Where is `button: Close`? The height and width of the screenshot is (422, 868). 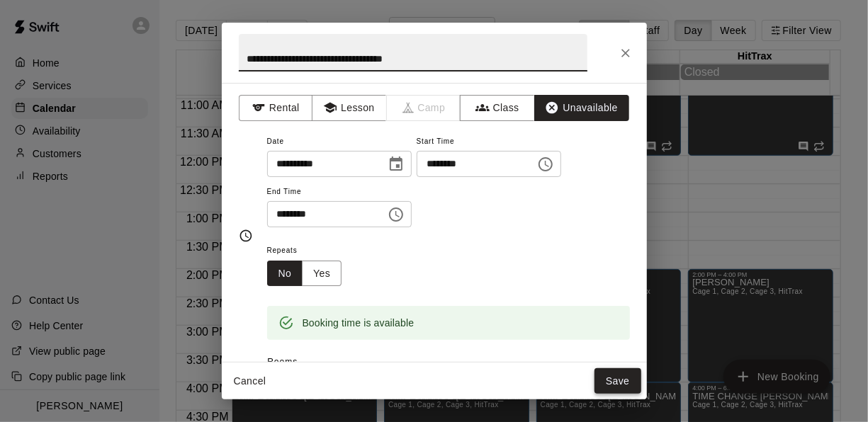 button: Close is located at coordinates (625, 53).